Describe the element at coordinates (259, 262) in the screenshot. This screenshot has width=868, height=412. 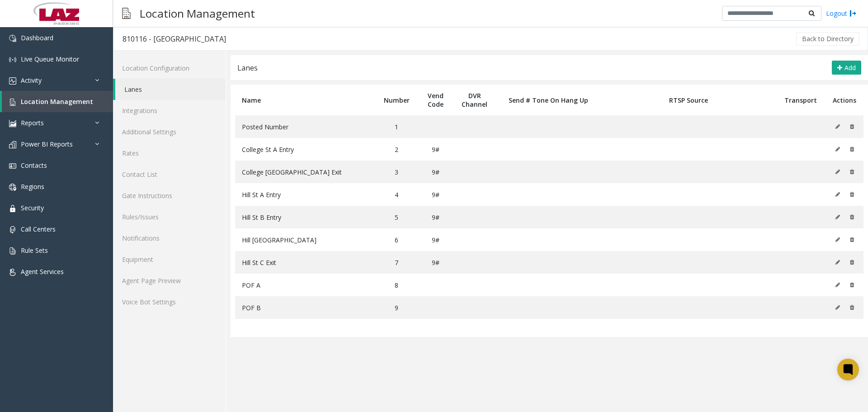
I see `span: Hill St C Exit` at that location.